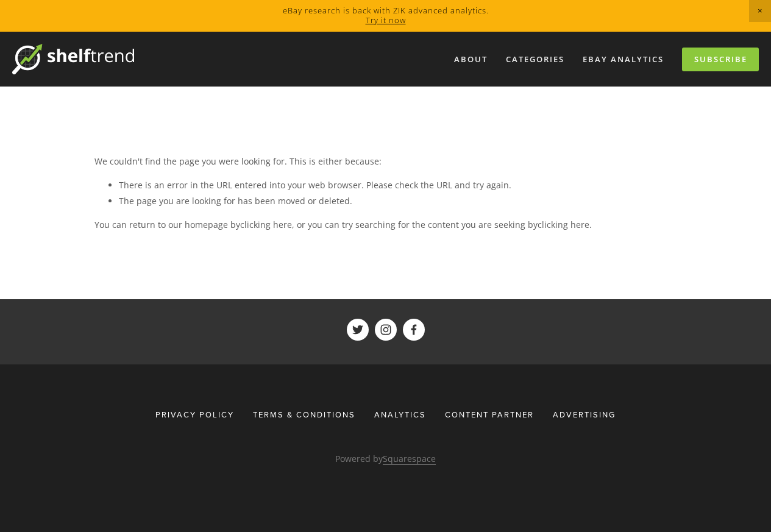 The image size is (771, 532). I want to click on div: Categories, so click(535, 59).